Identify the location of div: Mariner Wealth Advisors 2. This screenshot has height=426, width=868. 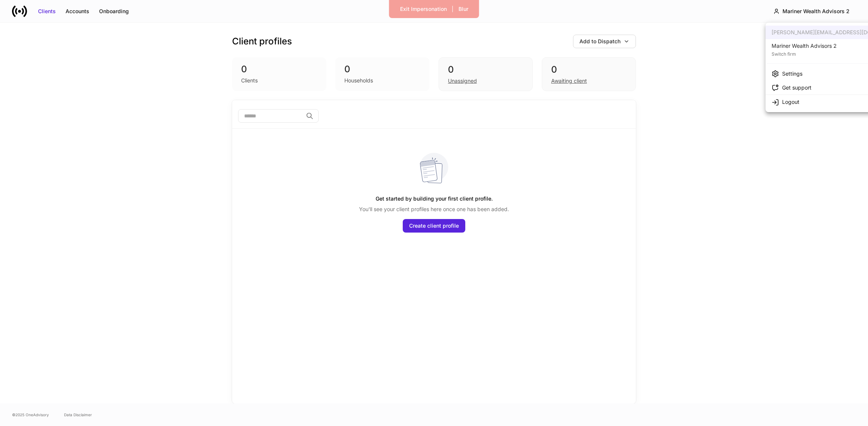
(804, 46).